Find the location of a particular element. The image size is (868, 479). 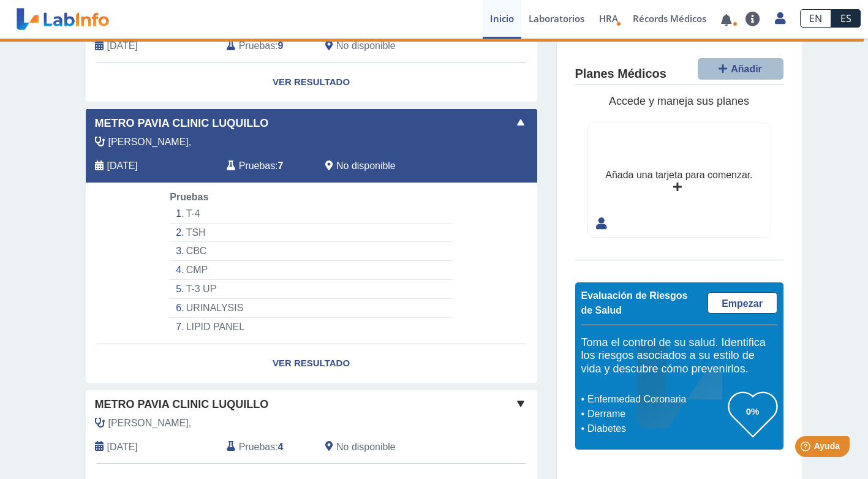

span: HRA is located at coordinates (608, 18).